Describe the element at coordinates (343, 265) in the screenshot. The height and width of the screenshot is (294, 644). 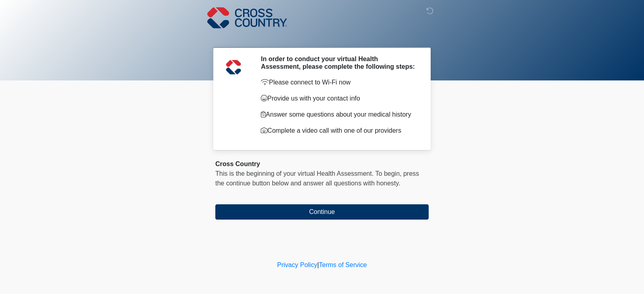
I see `a: Terms of Service` at that location.